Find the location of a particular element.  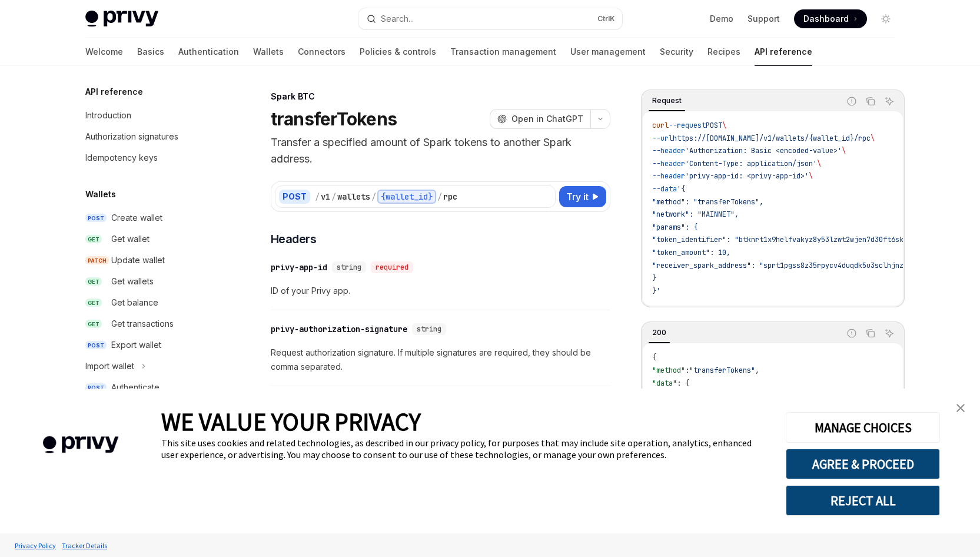

span: "params": { is located at coordinates (675, 227).